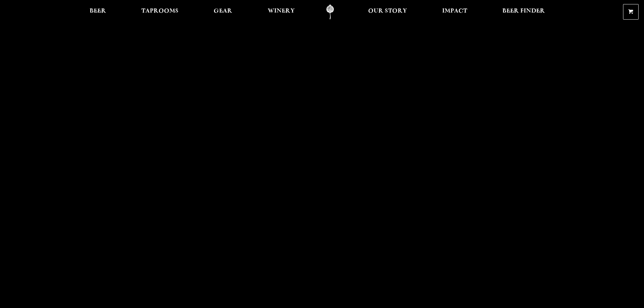 The height and width of the screenshot is (308, 644). What do you see at coordinates (223, 11) in the screenshot?
I see `span: Gear` at bounding box center [223, 11].